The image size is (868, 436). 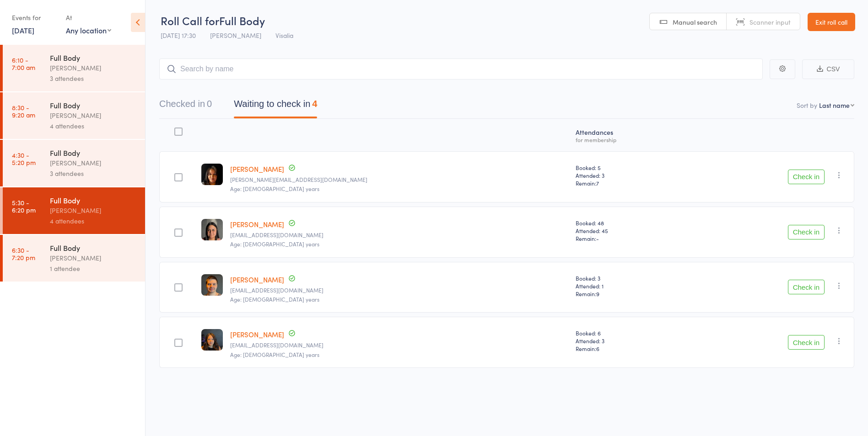 What do you see at coordinates (399, 291) in the screenshot?
I see `small: reddhero122@gmail.com` at bounding box center [399, 291].